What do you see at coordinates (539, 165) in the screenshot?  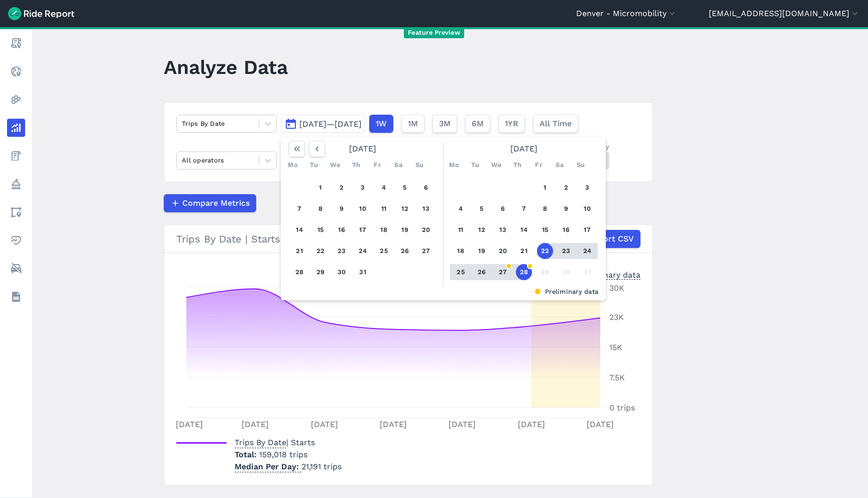 I see `div: Fr` at bounding box center [539, 165].